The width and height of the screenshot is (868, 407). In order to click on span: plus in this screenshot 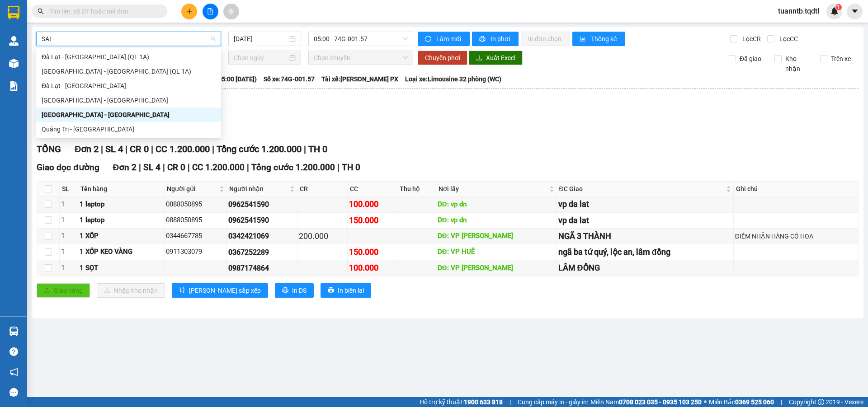, I will do `click(189, 11)`.